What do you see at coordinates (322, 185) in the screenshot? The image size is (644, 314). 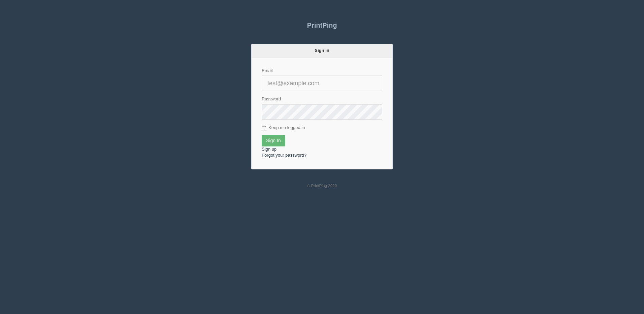 I see `small: © PrintPing 2020` at bounding box center [322, 185].